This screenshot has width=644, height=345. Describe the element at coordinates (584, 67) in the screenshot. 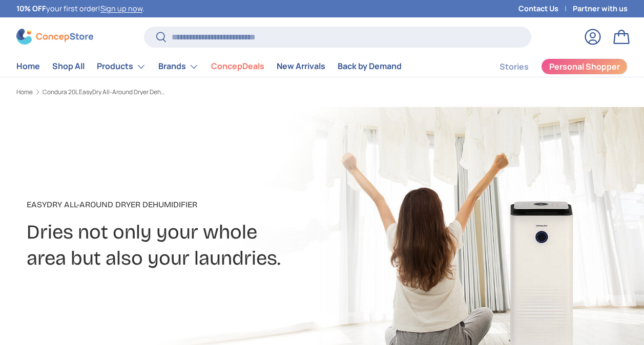

I see `span: Personal Shopper` at that location.